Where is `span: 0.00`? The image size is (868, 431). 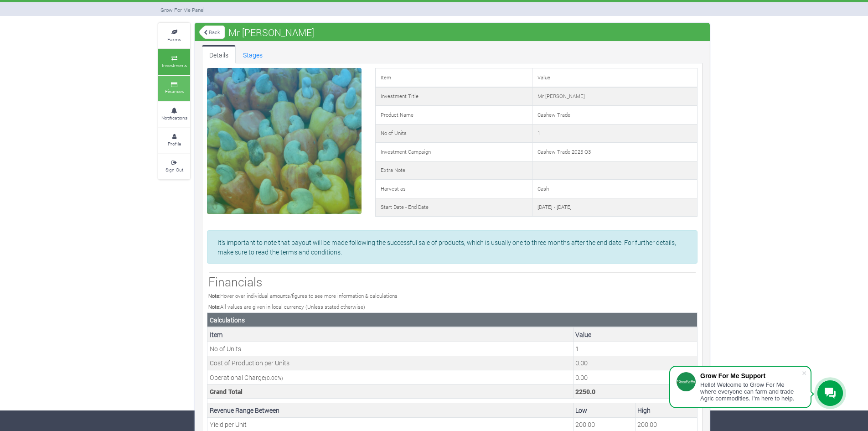
span: 0.00 is located at coordinates (272, 377).